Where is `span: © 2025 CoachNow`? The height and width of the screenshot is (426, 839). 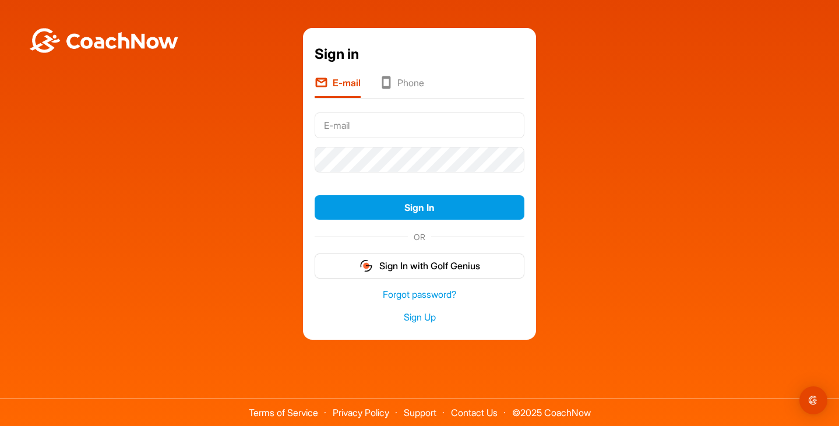
span: © 2025 CoachNow is located at coordinates (551, 408).